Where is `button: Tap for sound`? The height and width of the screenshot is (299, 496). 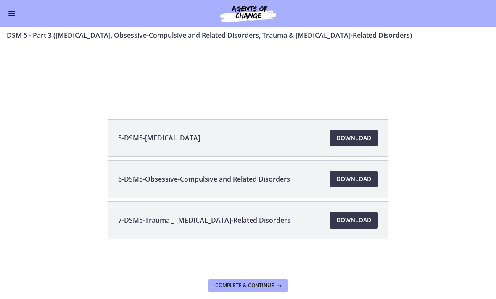 button: Tap for sound is located at coordinates (366, 13).